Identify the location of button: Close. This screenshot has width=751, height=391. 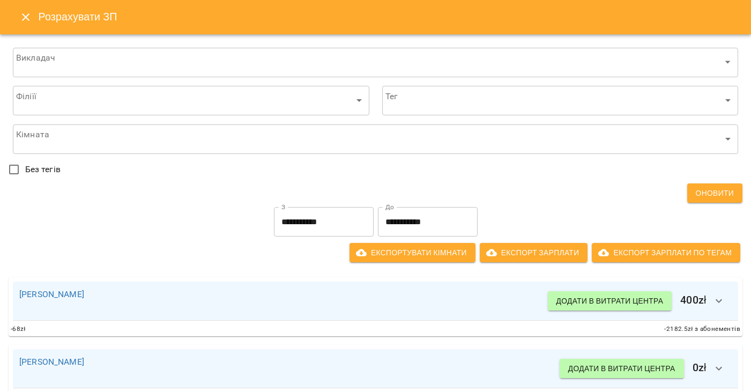
(26, 17).